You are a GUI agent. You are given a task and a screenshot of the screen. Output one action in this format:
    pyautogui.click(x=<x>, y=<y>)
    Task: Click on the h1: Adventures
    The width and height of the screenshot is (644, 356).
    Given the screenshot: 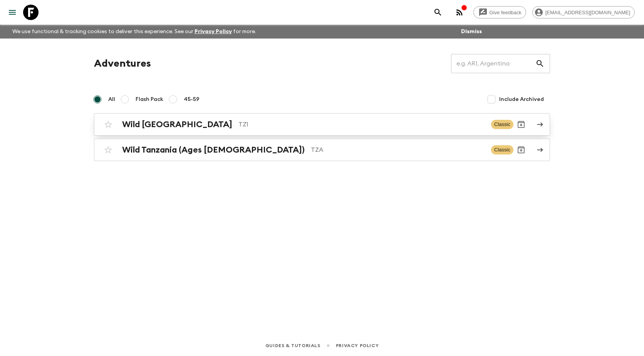 What is the action you would take?
    pyautogui.click(x=122, y=63)
    